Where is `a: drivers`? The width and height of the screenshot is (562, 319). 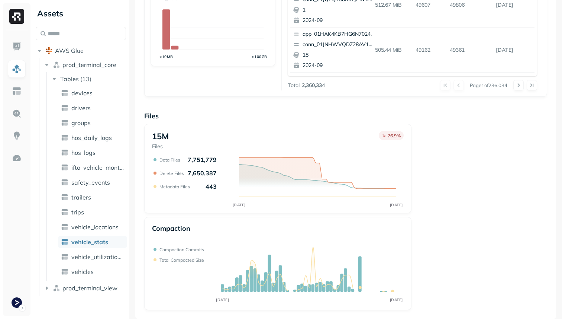
a: drivers is located at coordinates (93, 108).